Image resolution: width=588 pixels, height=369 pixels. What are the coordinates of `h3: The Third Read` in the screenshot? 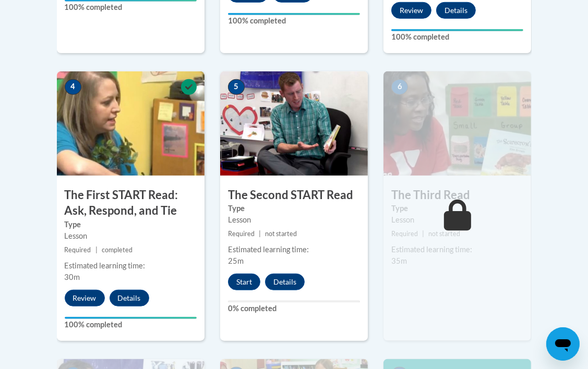 It's located at (457, 195).